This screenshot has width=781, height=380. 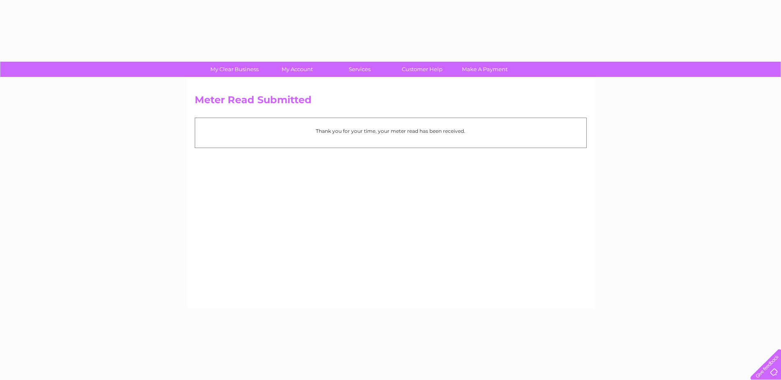 I want to click on p: Thank you for your time, your meter read has been received., so click(x=391, y=131).